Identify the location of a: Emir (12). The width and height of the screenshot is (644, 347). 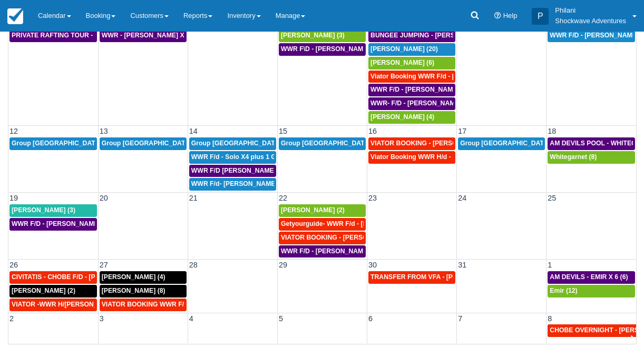
(591, 291).